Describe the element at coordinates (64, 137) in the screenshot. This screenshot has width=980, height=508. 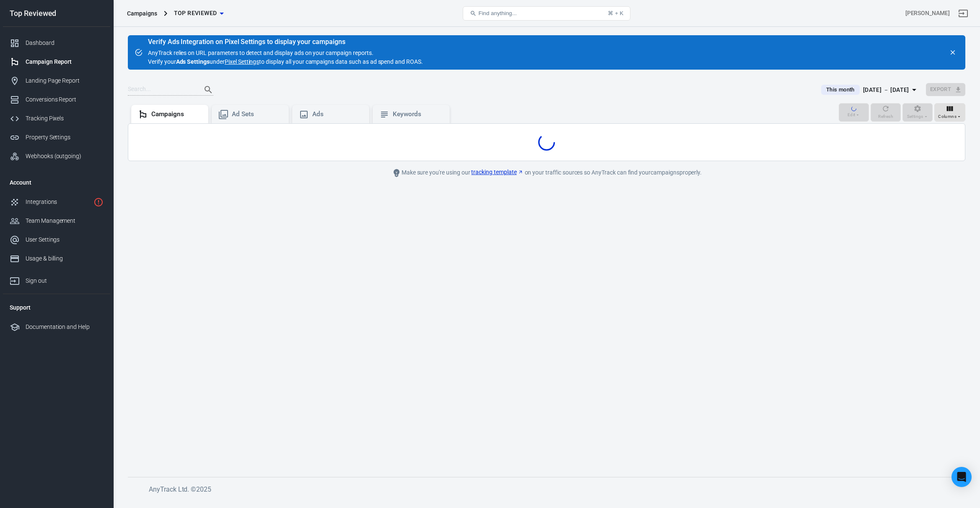
I see `div: Property Settings` at that location.